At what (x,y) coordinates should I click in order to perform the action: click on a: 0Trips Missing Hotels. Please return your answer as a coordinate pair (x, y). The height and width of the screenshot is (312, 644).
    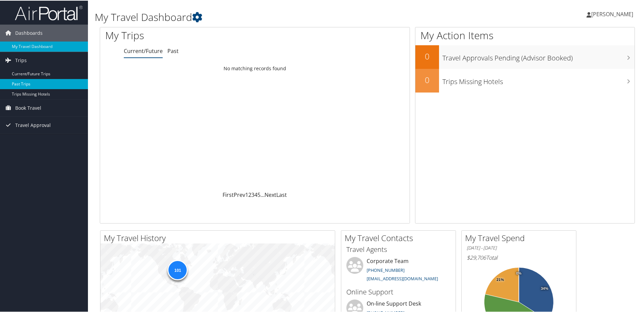
    Looking at the image, I should click on (525, 80).